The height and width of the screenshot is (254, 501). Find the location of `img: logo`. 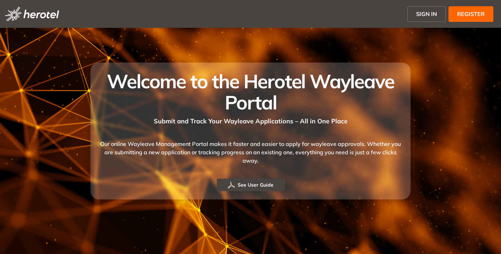

img: logo is located at coordinates (32, 14).